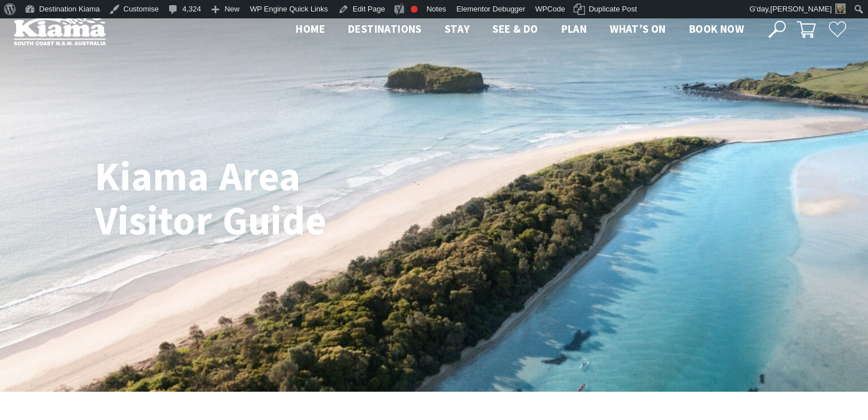 Image resolution: width=868 pixels, height=420 pixels. Describe the element at coordinates (574, 29) in the screenshot. I see `span: Plan` at that location.